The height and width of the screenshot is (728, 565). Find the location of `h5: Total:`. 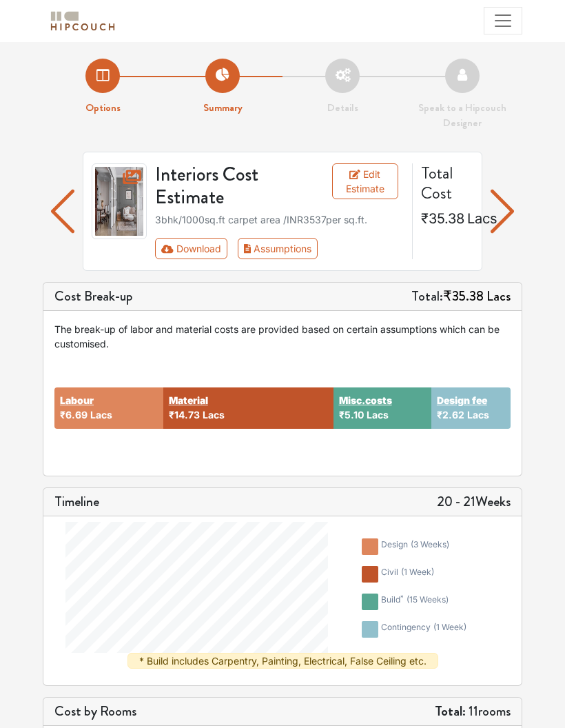

h5: Total: is located at coordinates (461, 296).